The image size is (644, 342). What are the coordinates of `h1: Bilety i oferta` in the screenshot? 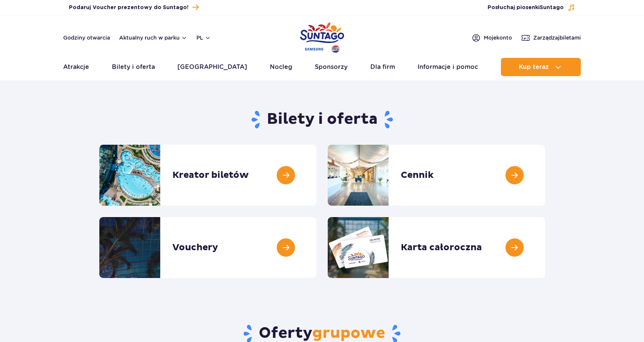 It's located at (322, 120).